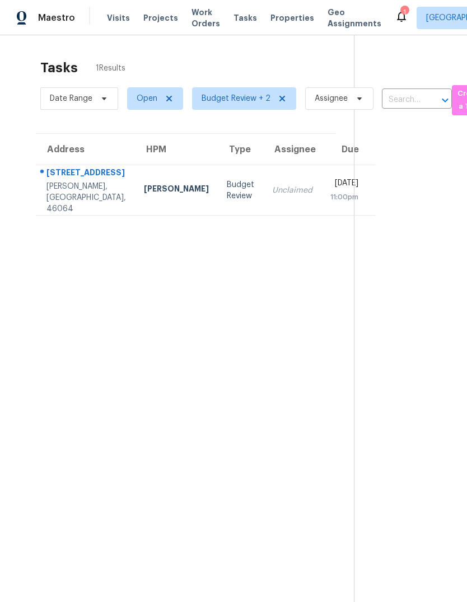 Image resolution: width=467 pixels, height=602 pixels. I want to click on span: Maestro, so click(57, 18).